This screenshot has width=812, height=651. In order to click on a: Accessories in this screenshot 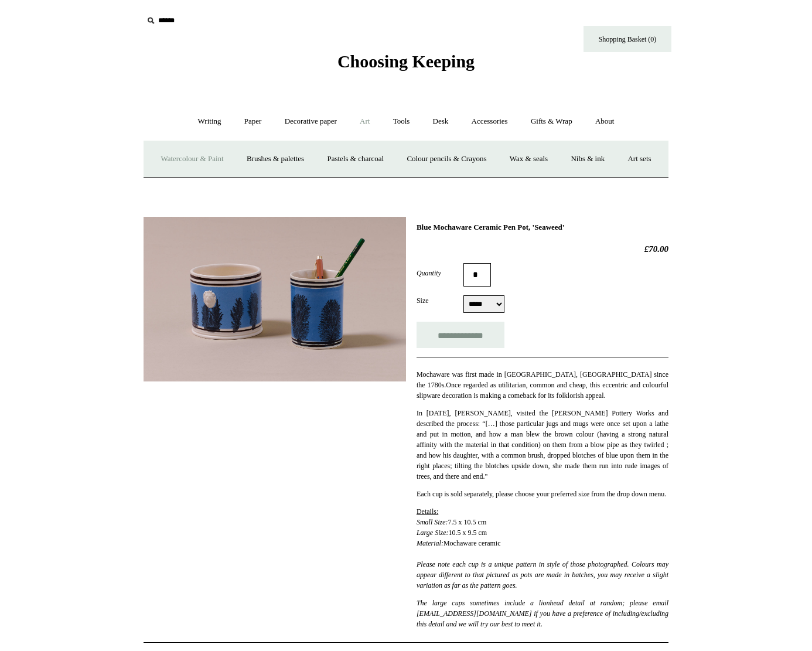, I will do `click(490, 121)`.